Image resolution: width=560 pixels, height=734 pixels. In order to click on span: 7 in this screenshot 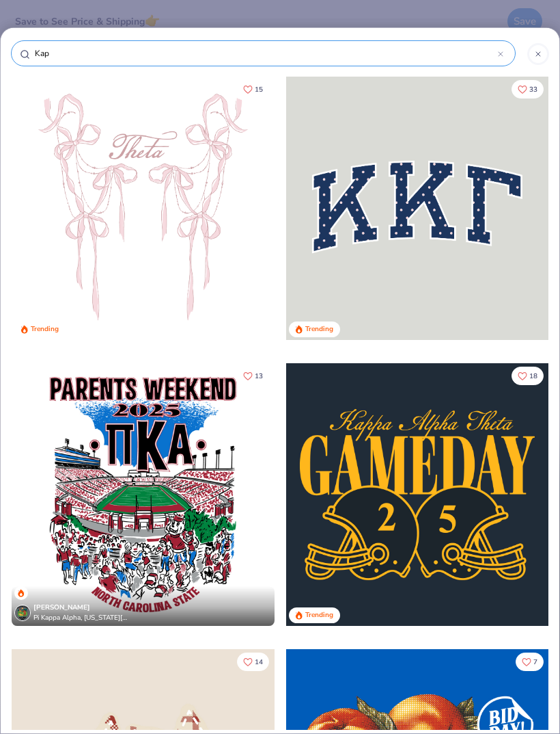, I will do `click(535, 662)`.